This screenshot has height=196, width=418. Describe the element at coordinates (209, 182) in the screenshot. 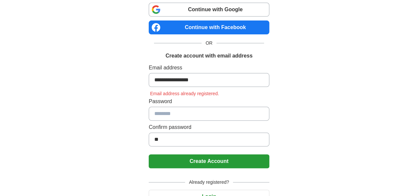

I see `span: Already registered?` at that location.